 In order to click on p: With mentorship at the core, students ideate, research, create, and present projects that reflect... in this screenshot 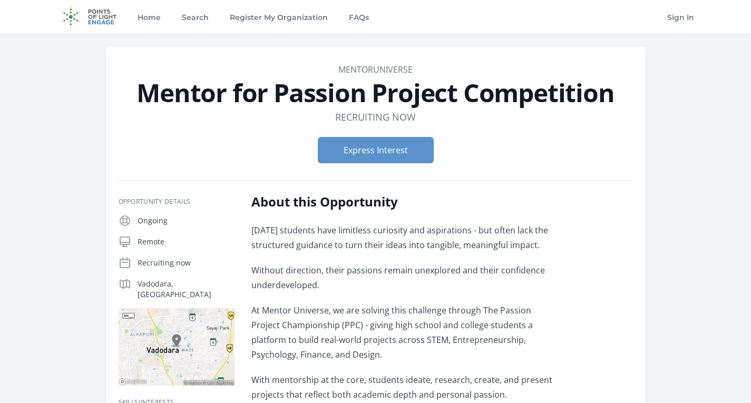, I will do `click(406, 388)`.